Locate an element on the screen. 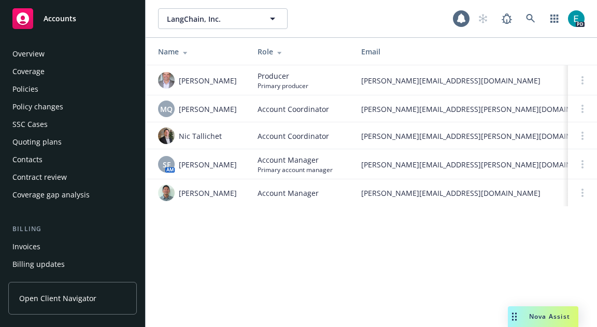 The width and height of the screenshot is (597, 327). span: SF is located at coordinates (166, 164).